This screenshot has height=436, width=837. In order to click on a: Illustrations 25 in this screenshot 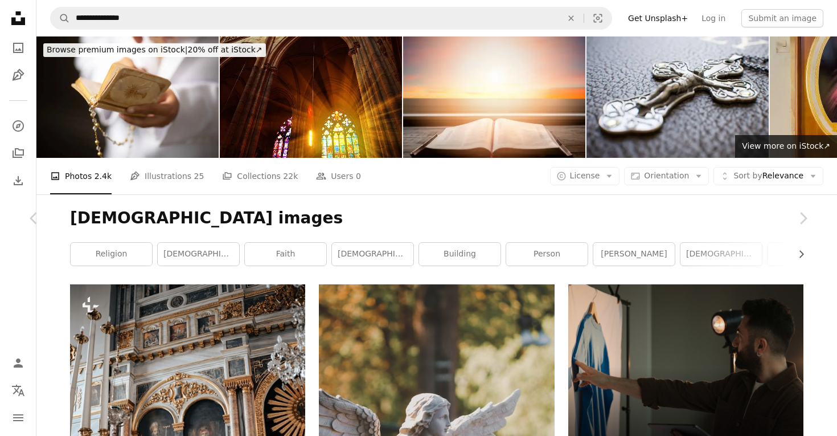, I will do `click(167, 176)`.